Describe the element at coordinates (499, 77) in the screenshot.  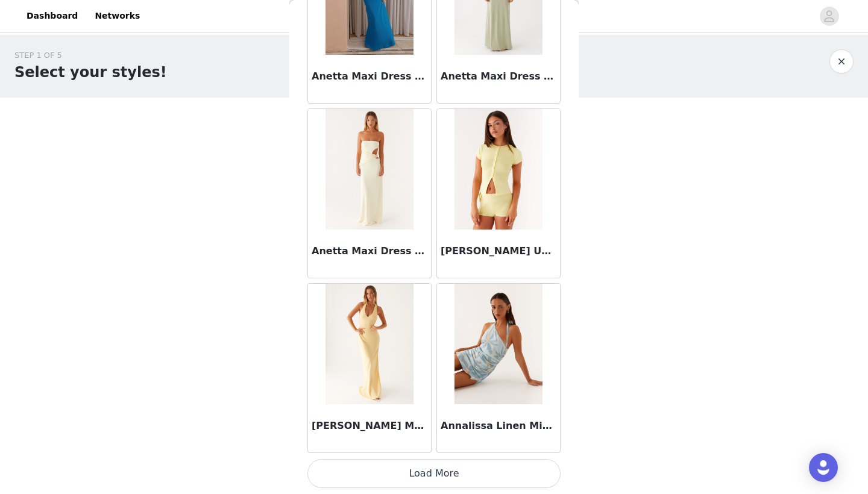
I see `h3: Anetta Maxi Dress - Sage` at that location.